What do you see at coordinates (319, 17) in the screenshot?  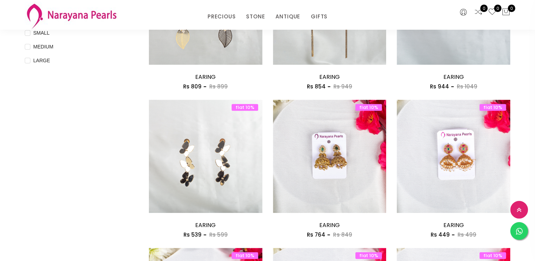 I see `a: GIFTS` at bounding box center [319, 17].